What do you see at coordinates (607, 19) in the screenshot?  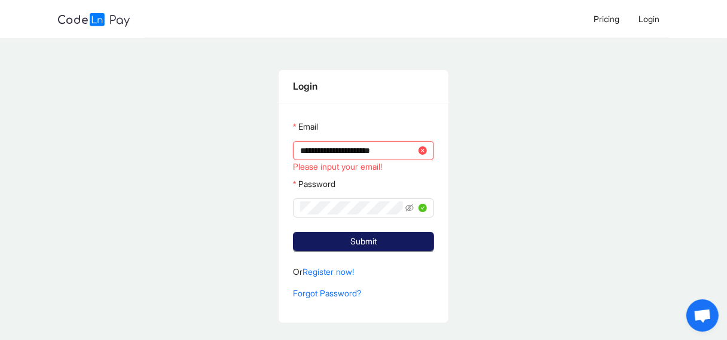 I see `span: Pricing` at bounding box center [607, 19].